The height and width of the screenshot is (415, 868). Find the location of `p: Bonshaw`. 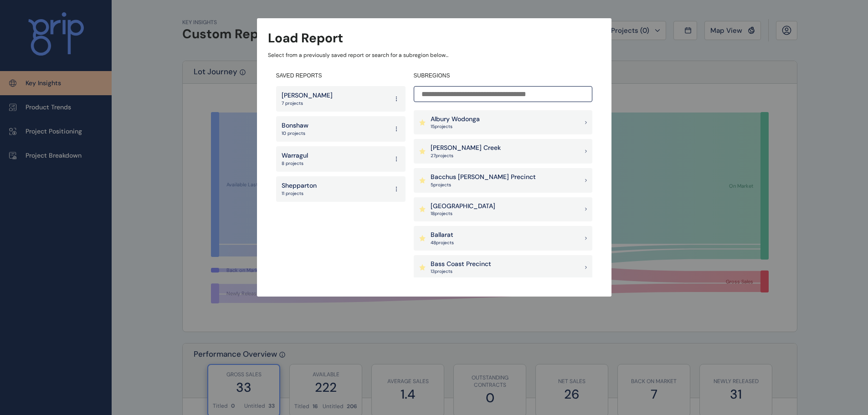

p: Bonshaw is located at coordinates (295, 126).